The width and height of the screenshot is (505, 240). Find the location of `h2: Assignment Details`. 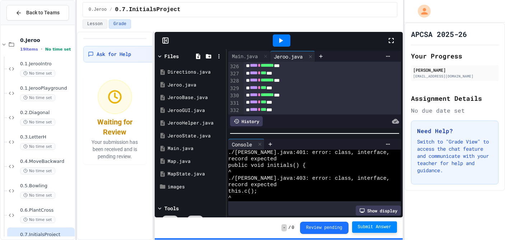

h2: Assignment Details is located at coordinates (455, 98).